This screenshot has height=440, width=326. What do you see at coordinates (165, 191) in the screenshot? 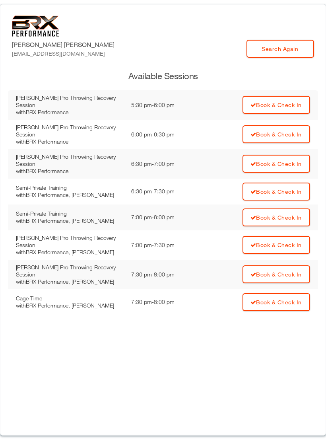
I see `td: 6:30 pm - 7:30 pm` at bounding box center [165, 191].